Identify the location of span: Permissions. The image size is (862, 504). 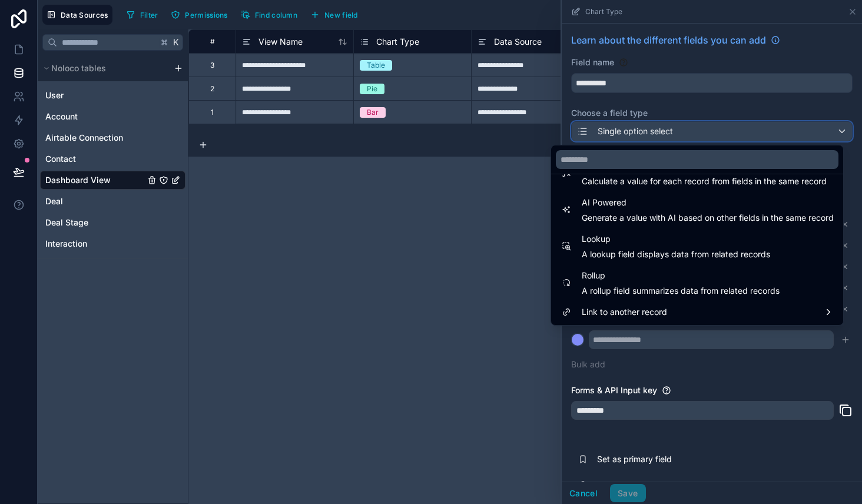
(206, 15).